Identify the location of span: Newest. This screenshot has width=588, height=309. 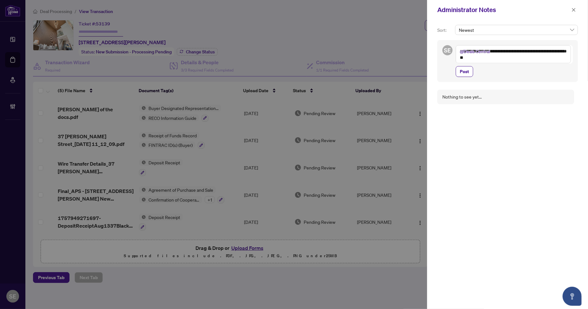
(516, 30).